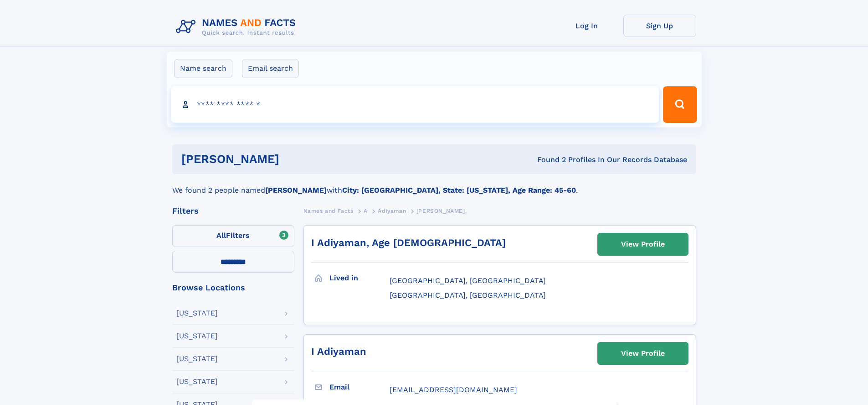  I want to click on span: A, so click(365, 211).